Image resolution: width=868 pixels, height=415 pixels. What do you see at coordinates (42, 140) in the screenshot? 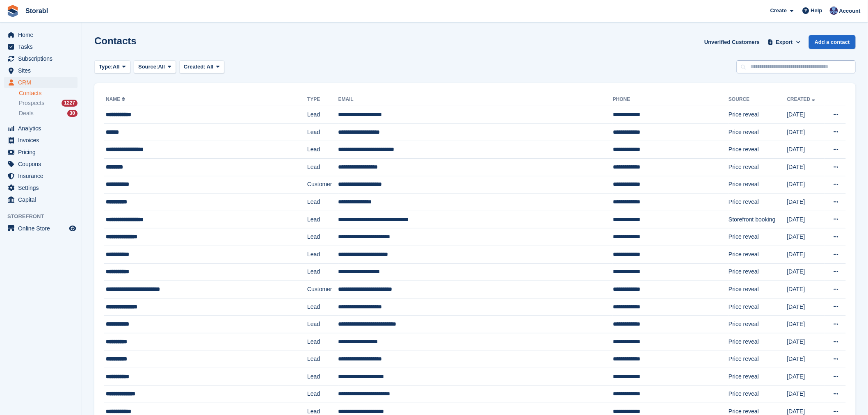
I see `span: Invoices` at bounding box center [42, 140].